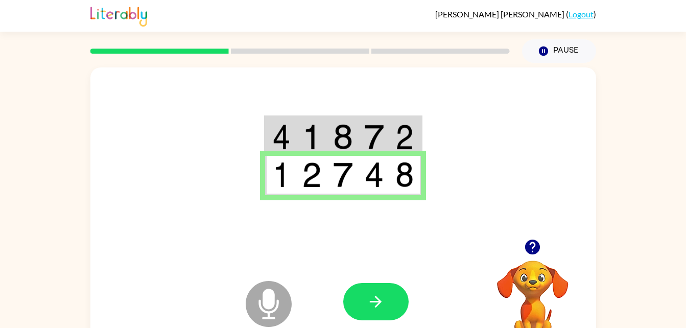 The image size is (686, 328). What do you see at coordinates (581, 14) in the screenshot?
I see `a: Logout` at bounding box center [581, 14].